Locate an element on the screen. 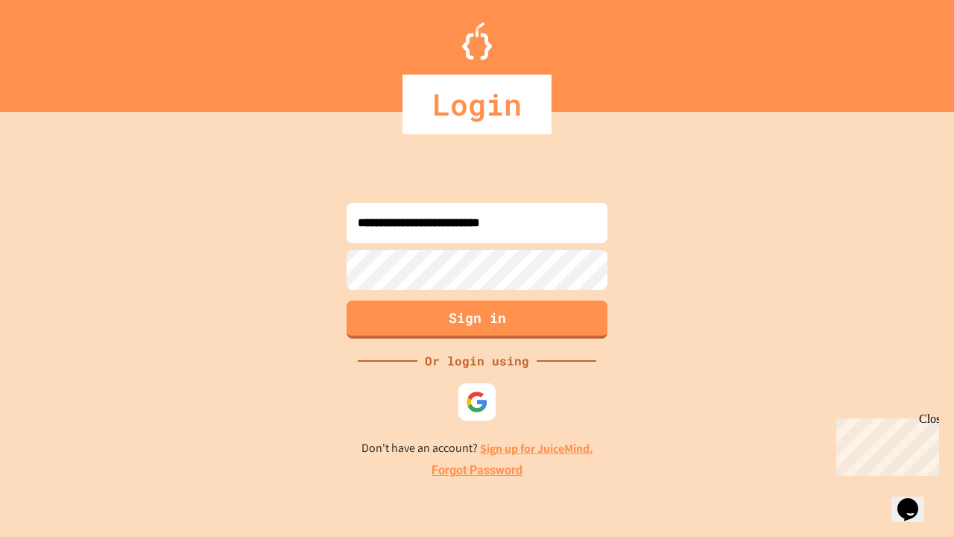  div: Chat with us now!Close is located at coordinates (54, 50).